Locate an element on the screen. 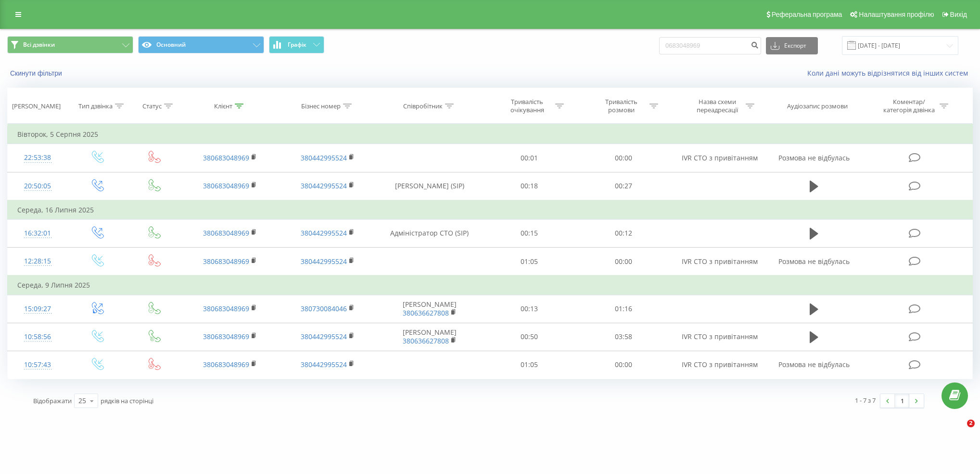  div: 12:28:15 is located at coordinates (38, 261).